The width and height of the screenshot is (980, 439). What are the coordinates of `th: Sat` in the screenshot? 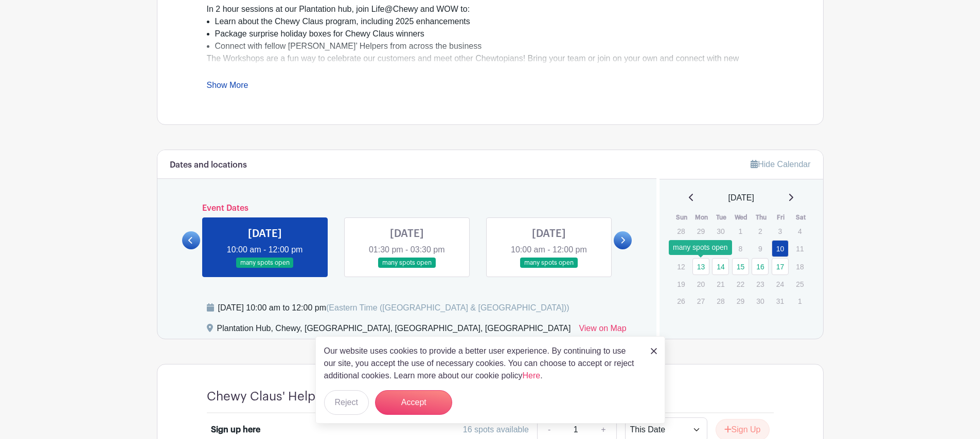 It's located at (801, 218).